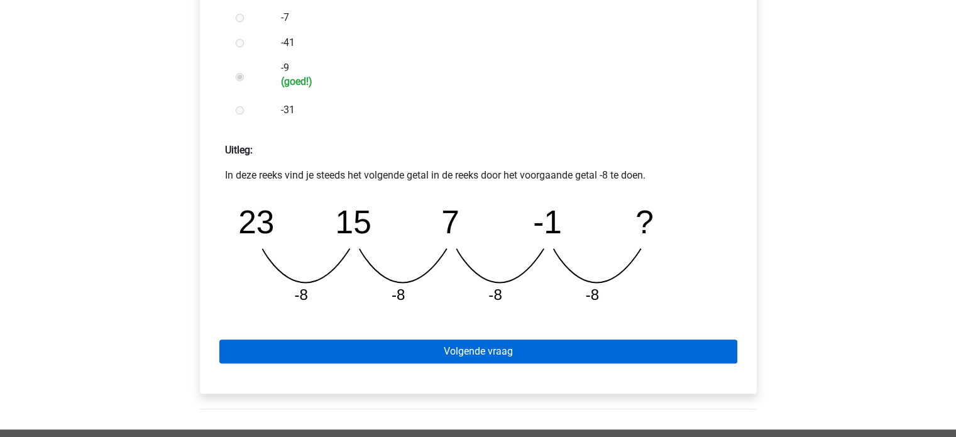 This screenshot has width=956, height=437. What do you see at coordinates (353, 222) in the screenshot?
I see `tspan: 15` at bounding box center [353, 222].